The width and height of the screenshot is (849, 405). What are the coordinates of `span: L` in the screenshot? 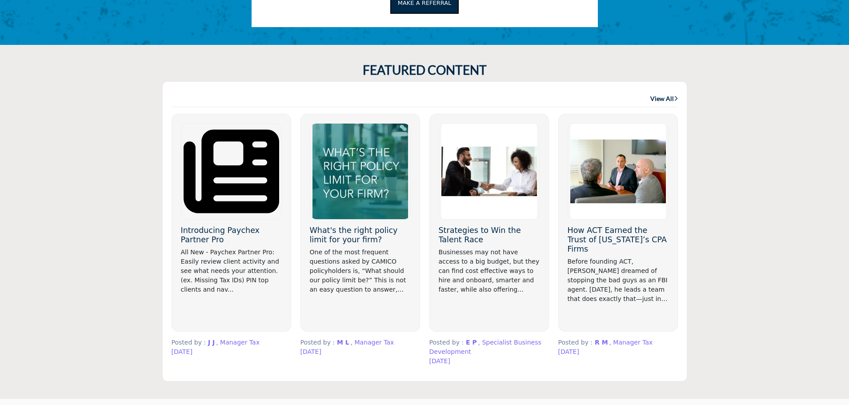 It's located at (347, 342).